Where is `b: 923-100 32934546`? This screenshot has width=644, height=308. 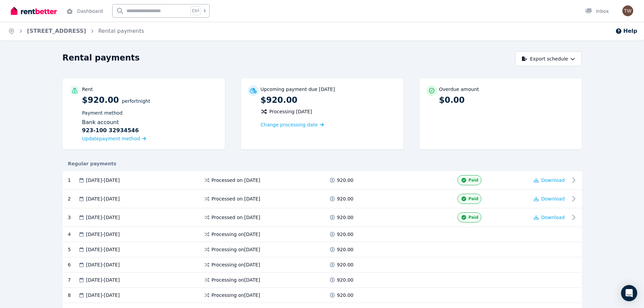 b: 923-100 32934546 is located at coordinates (111, 131).